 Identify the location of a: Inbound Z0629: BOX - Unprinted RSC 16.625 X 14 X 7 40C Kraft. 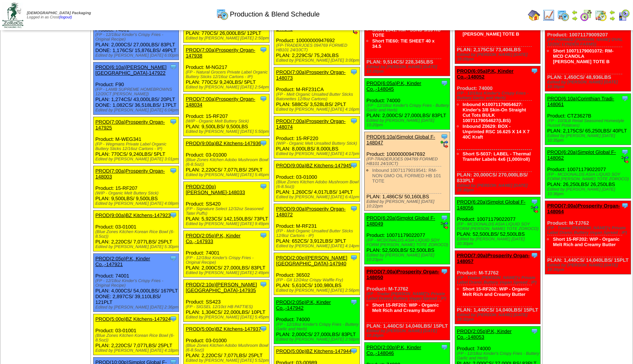
(496, 131).